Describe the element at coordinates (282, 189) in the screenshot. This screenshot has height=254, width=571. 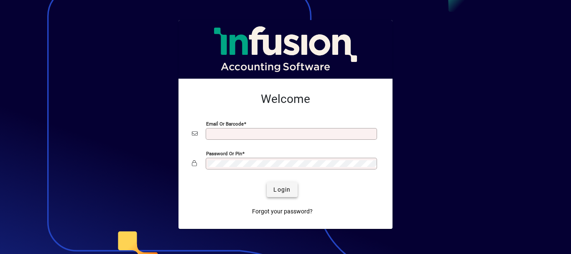
I see `span: Login` at that location.